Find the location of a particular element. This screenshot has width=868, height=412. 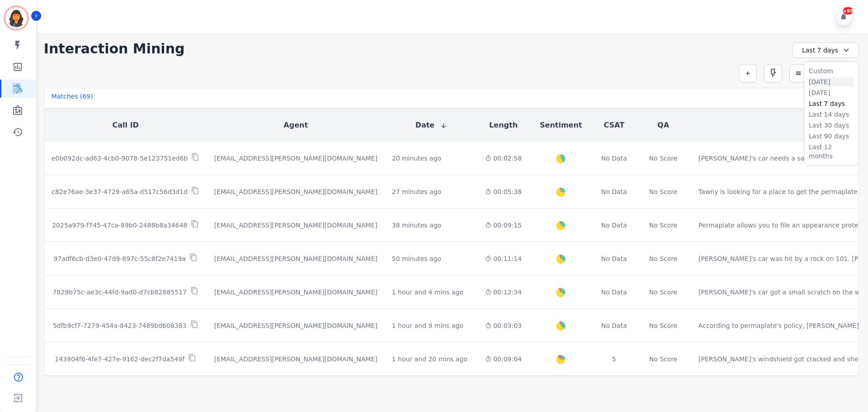

div: Matches ( 69 ) is located at coordinates (72, 98).